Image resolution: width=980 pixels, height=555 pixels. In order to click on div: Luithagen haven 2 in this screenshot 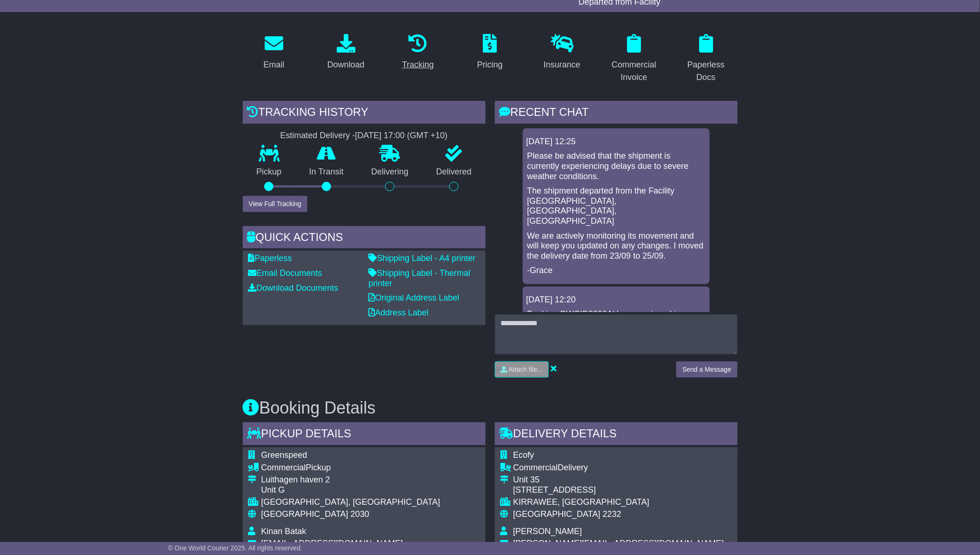, I will do `click(351, 480)`.